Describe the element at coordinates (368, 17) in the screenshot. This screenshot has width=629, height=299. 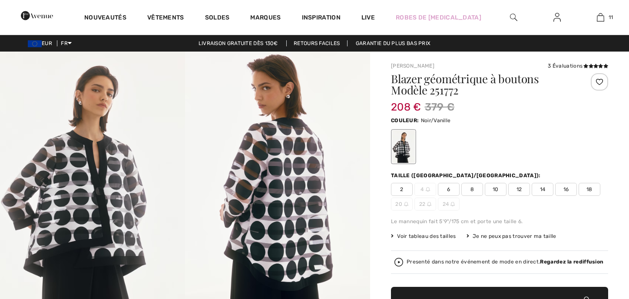
I see `a: Live` at that location.